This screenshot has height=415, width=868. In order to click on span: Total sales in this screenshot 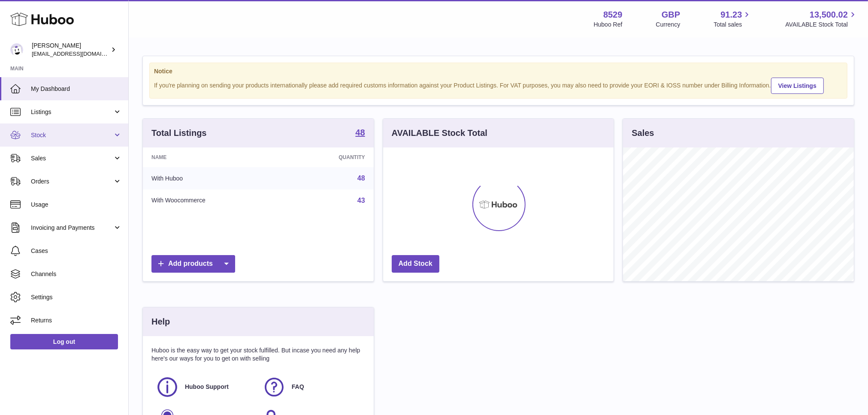, I will do `click(733, 24)`.